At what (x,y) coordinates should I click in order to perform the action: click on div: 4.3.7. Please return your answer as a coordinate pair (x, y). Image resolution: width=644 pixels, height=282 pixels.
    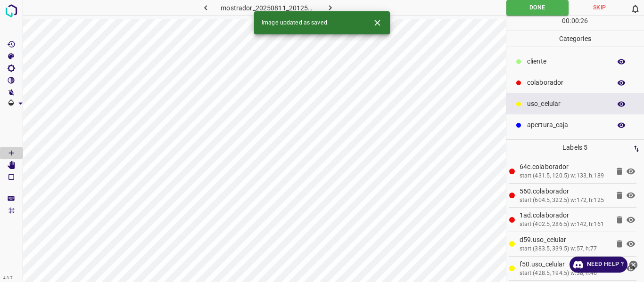
    Looking at the image, I should click on (8, 278).